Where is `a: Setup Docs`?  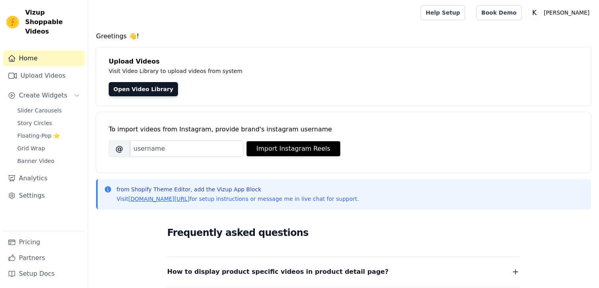
a: Setup Docs is located at coordinates (44, 273).